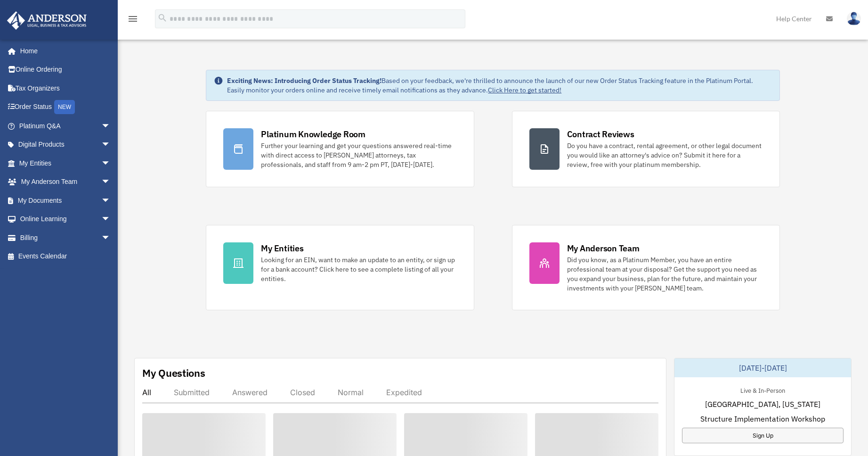 This screenshot has height=456, width=868. Describe the element at coordinates (351, 392) in the screenshot. I see `div: Normal` at that location.